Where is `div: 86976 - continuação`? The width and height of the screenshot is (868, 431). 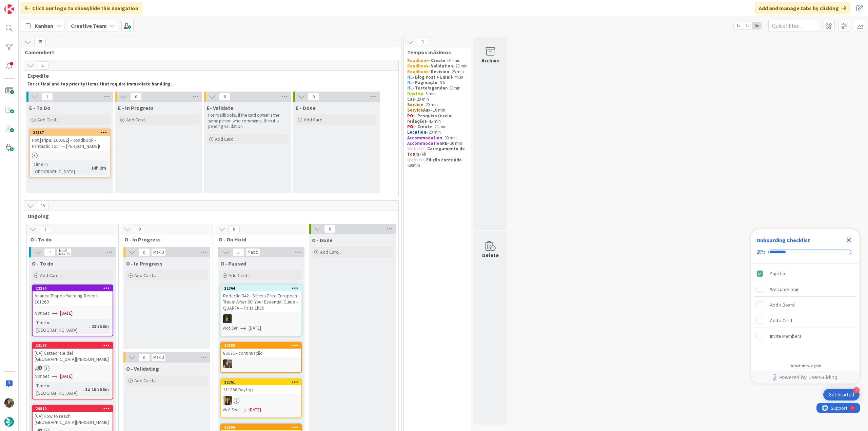
div: 86976 - continuação is located at coordinates (261, 353).